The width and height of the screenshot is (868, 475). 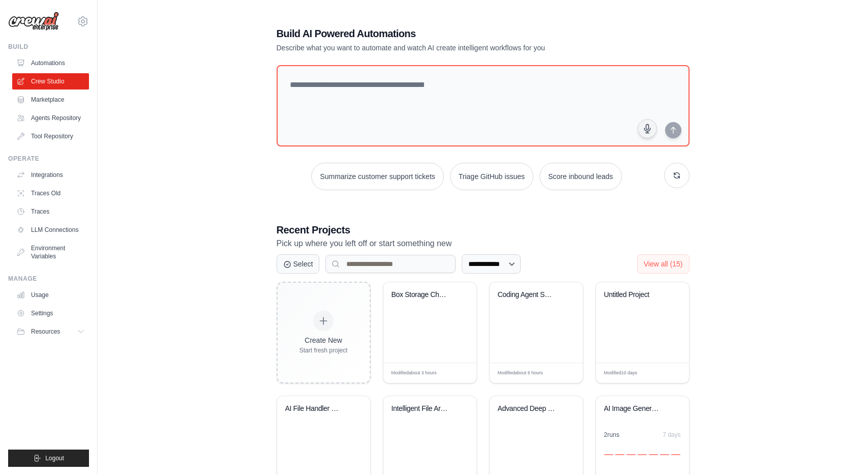 I want to click on div: Day 6: 0 executions, so click(x=665, y=455).